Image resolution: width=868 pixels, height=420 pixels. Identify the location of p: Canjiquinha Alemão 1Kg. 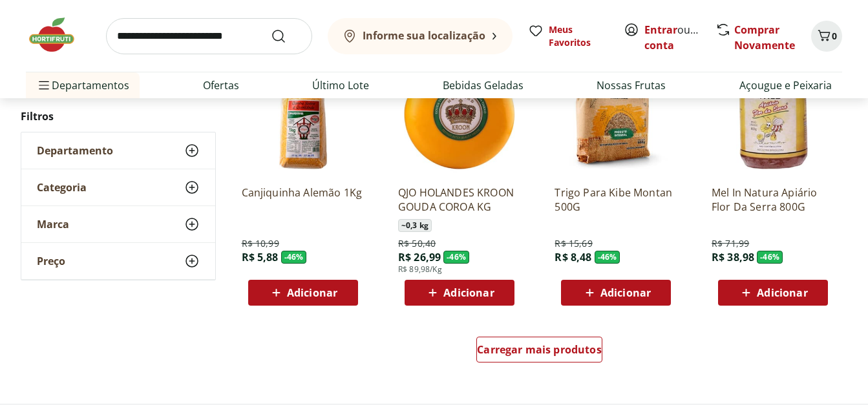
(303, 200).